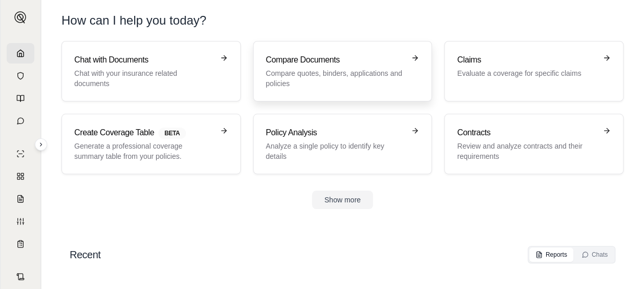  I want to click on h3: Create Coverage Table, so click(144, 133).